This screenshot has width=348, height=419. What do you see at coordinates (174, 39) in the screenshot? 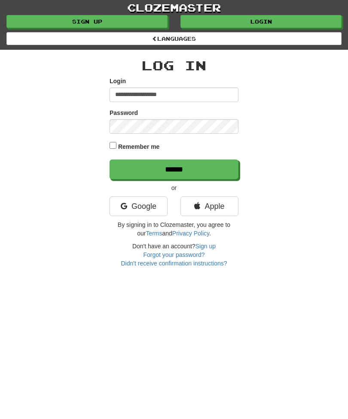
I see `a: Languages` at bounding box center [174, 39].